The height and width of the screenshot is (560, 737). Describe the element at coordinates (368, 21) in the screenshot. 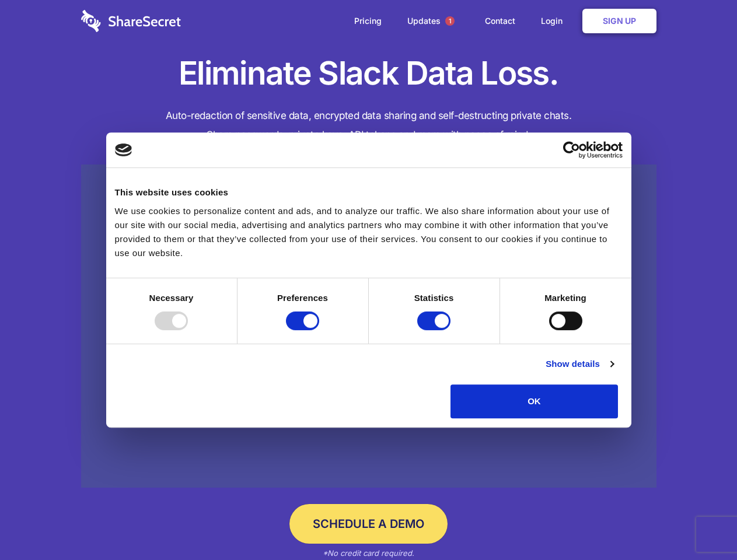

I see `a: Pricing` at that location.